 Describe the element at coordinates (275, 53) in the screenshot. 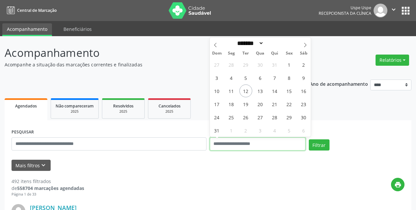

I see `span: Qui` at that location.